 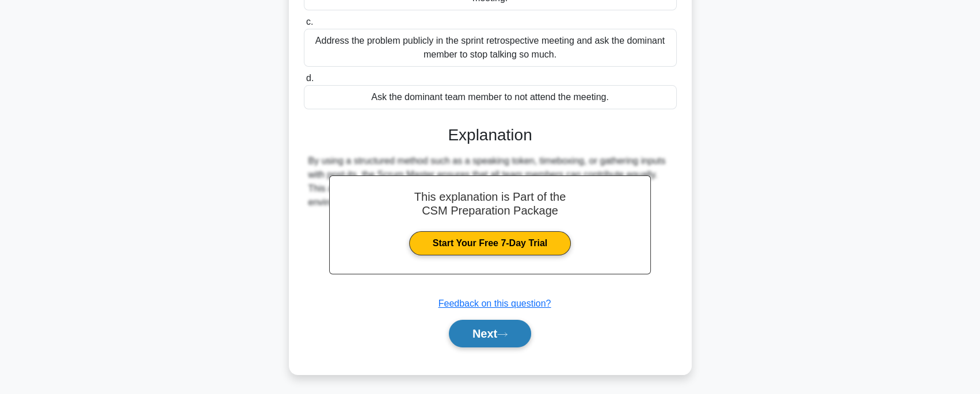 I want to click on h3: Explanation, so click(x=490, y=135).